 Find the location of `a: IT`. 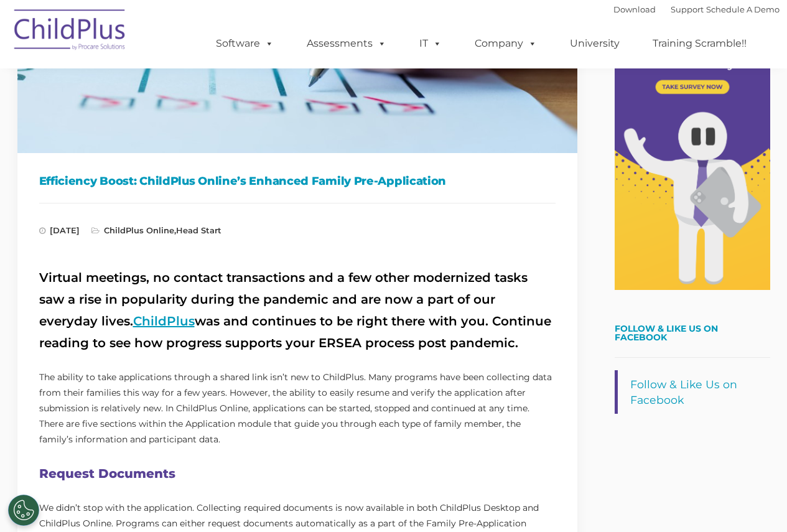

a: IT is located at coordinates (430, 43).